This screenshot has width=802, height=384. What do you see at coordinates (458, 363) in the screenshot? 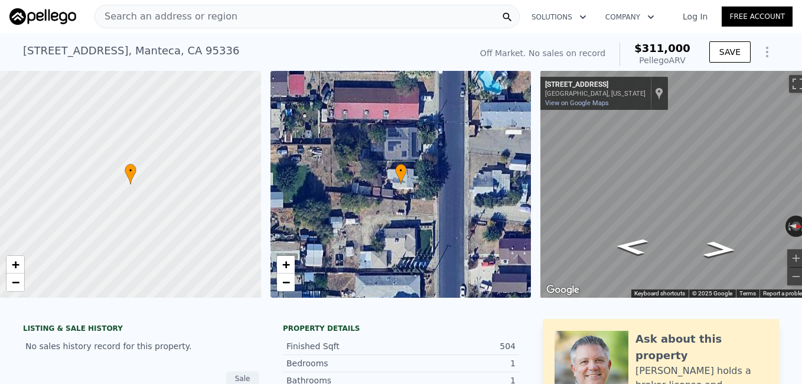
I see `div: 1` at bounding box center [458, 363].